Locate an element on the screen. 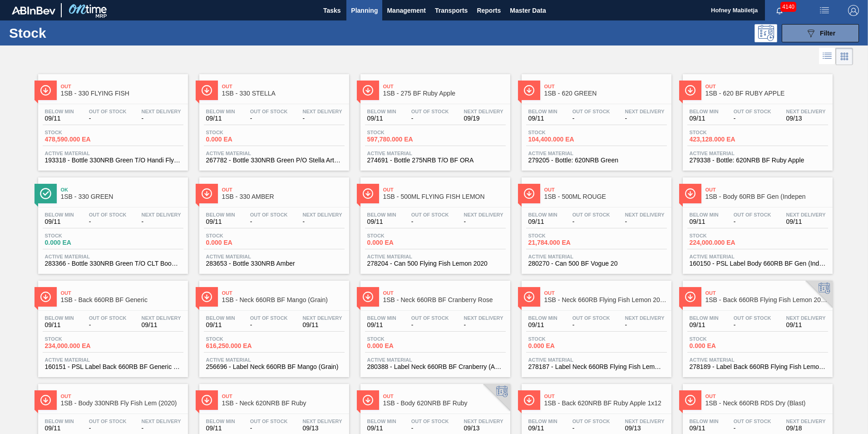 This screenshot has height=434, width=868. a: ÍconeOut1SB - 330 FLYING FISHBelow Min09/11Out Of Stock-Next Delivery-Stock478,590.000 EAActive M... is located at coordinates (112, 119).